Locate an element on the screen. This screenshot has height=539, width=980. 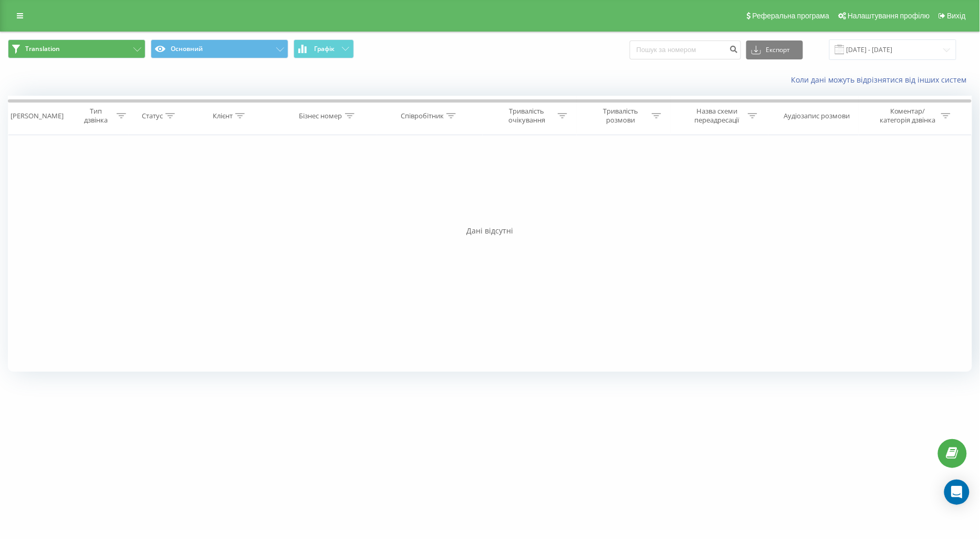
div: Співробітник is located at coordinates (423, 115).